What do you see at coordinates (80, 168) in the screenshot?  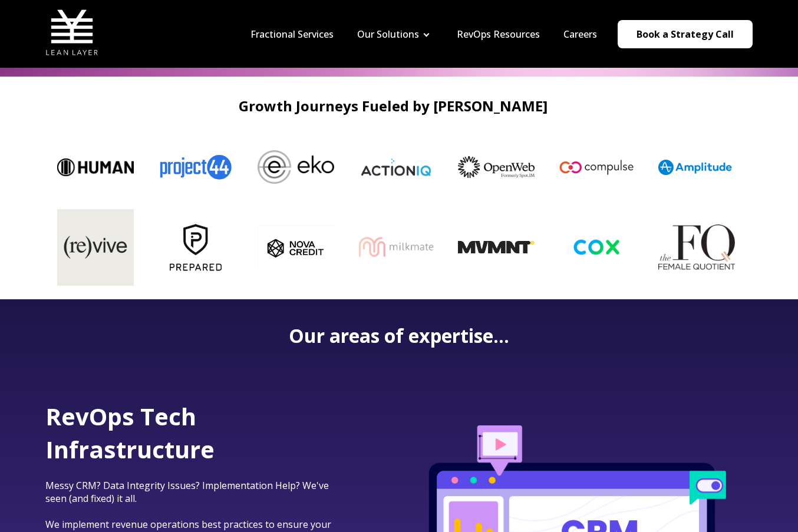 I see `img: Human` at bounding box center [80, 168].